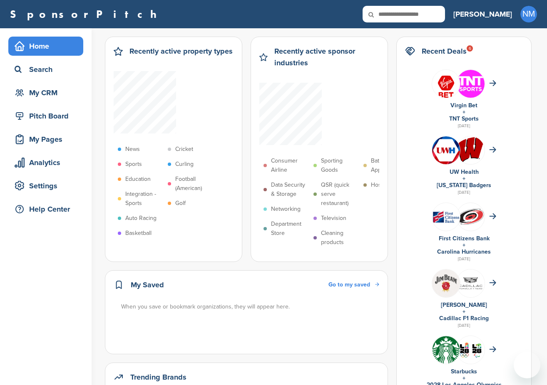  What do you see at coordinates (181, 51) in the screenshot?
I see `h2: Recently active property types` at bounding box center [181, 51].